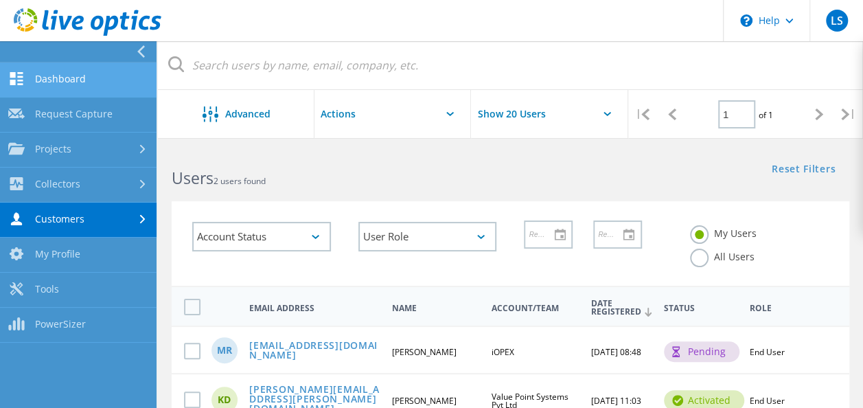  What do you see at coordinates (224, 400) in the screenshot?
I see `span: KD` at bounding box center [224, 400].